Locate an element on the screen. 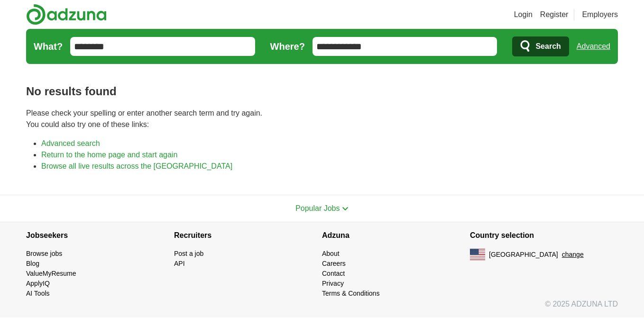 The width and height of the screenshot is (644, 326). span: Popular Jobs is located at coordinates (317, 208).